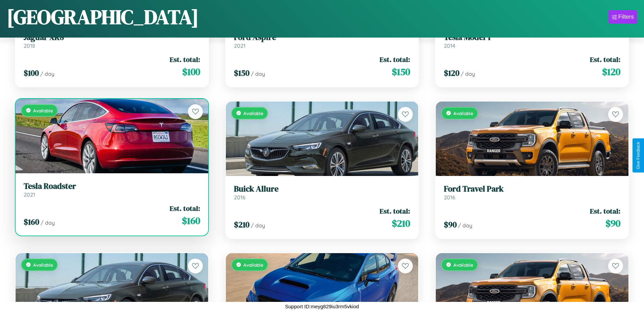  I want to click on a: Ford Aspire2021, so click(322, 41).